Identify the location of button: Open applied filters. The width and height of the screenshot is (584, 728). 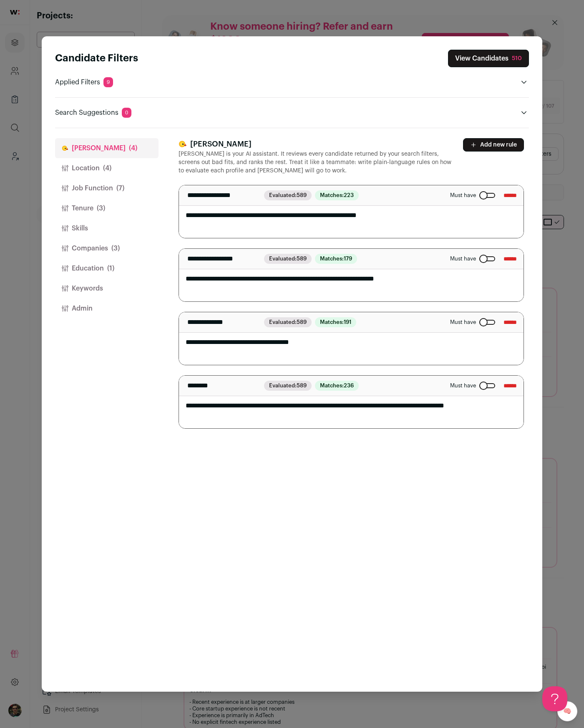
(524, 82).